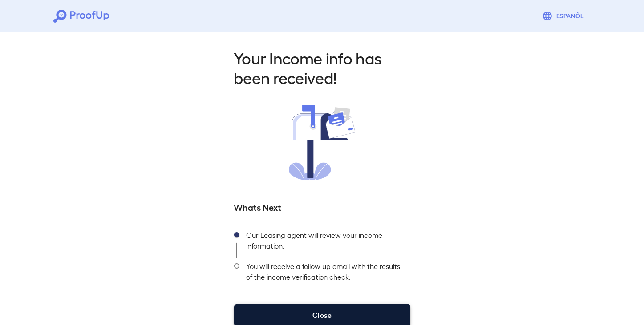 The width and height of the screenshot is (644, 325). What do you see at coordinates (325, 274) in the screenshot?
I see `div: You will receive a follow up email with the results of the income verification check.` at bounding box center [325, 274].